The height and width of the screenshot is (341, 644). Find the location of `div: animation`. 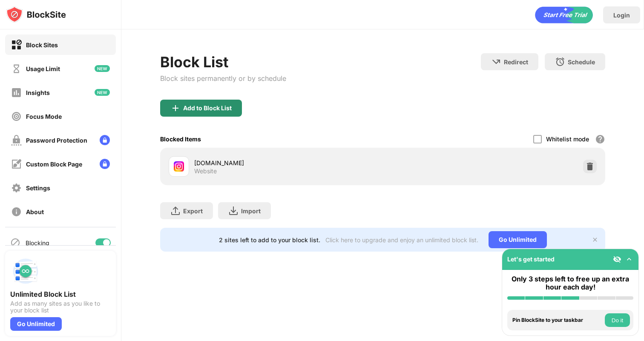

div: animation is located at coordinates (564, 15).